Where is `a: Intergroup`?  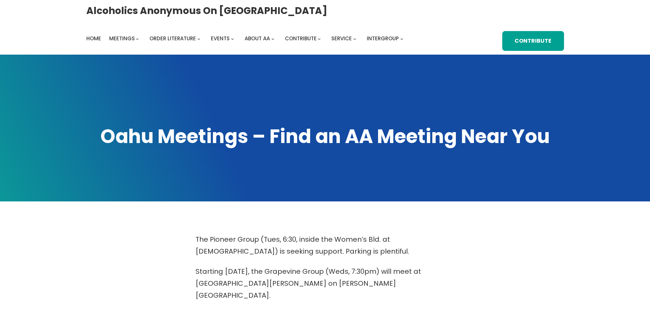 a: Intergroup is located at coordinates (383, 39).